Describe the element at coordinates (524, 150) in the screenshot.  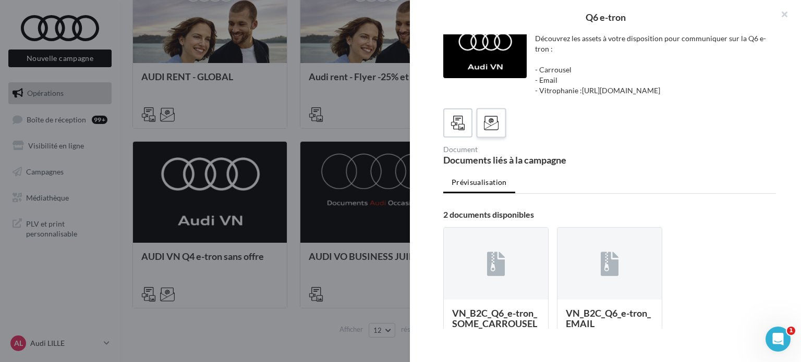
I see `div: Document` at that location.